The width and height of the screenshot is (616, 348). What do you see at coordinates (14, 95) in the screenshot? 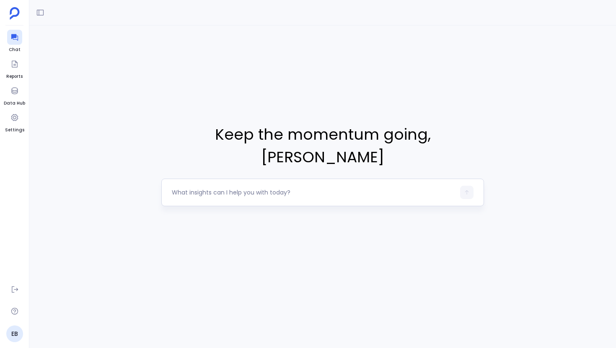
I see `a: Data Hub` at bounding box center [14, 95].